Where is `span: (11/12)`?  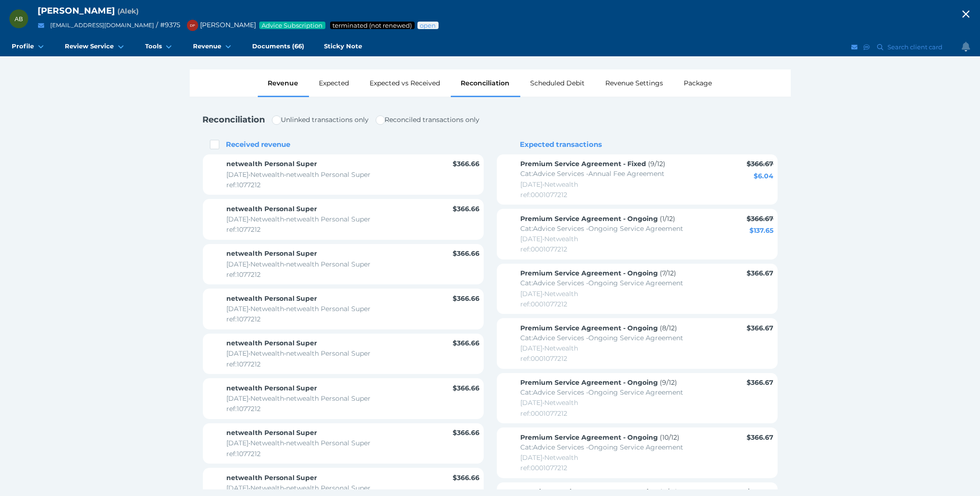
span: (11/12) is located at coordinates (669, 492).